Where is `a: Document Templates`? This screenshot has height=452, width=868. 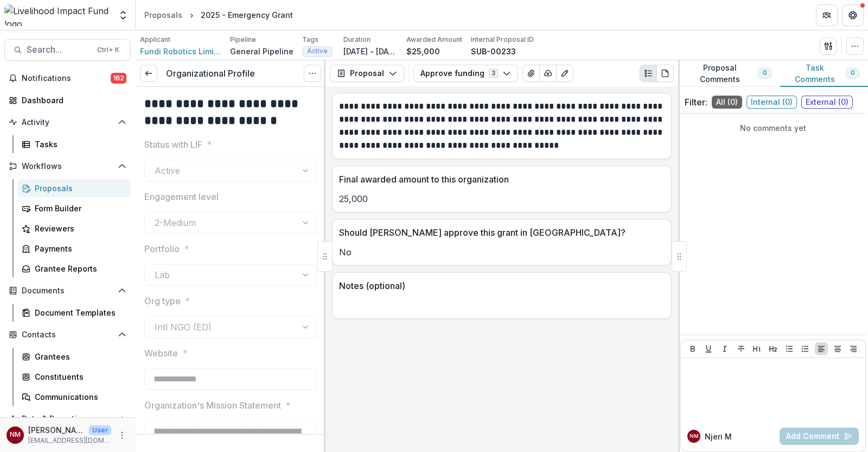
a: Document Templates is located at coordinates (74, 313).